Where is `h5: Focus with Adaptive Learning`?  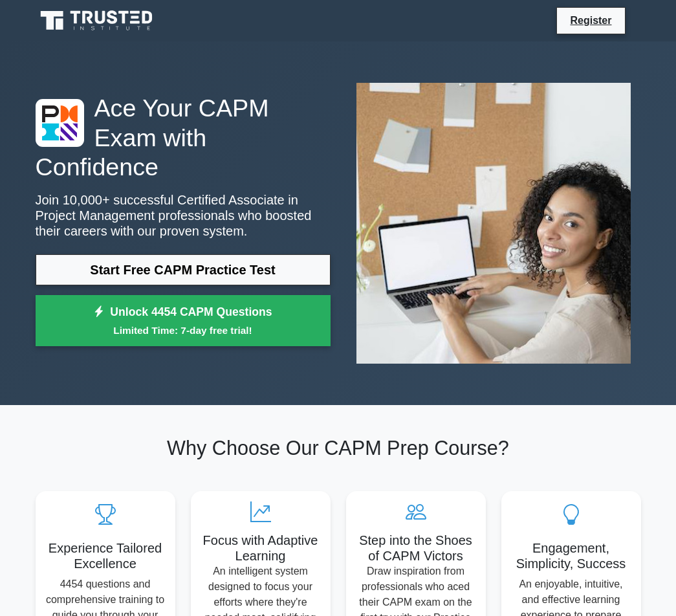 h5: Focus with Adaptive Learning is located at coordinates (261, 548).